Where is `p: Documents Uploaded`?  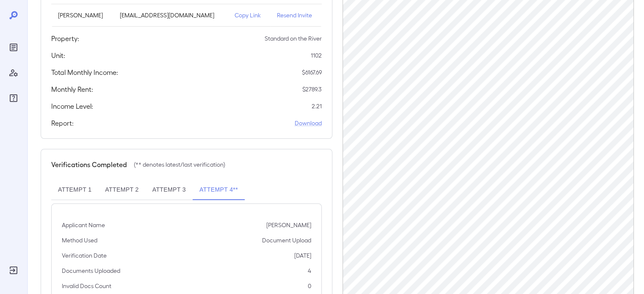 p: Documents Uploaded is located at coordinates (91, 270).